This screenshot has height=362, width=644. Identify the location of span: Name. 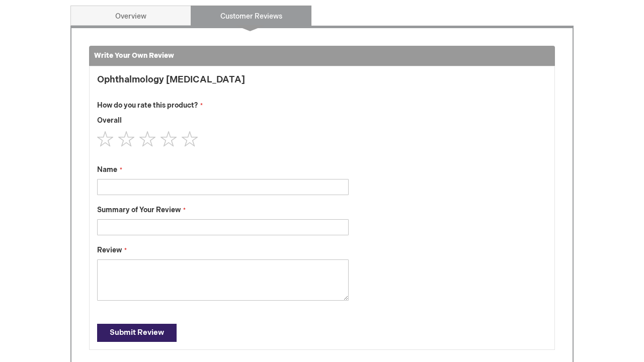
(107, 170).